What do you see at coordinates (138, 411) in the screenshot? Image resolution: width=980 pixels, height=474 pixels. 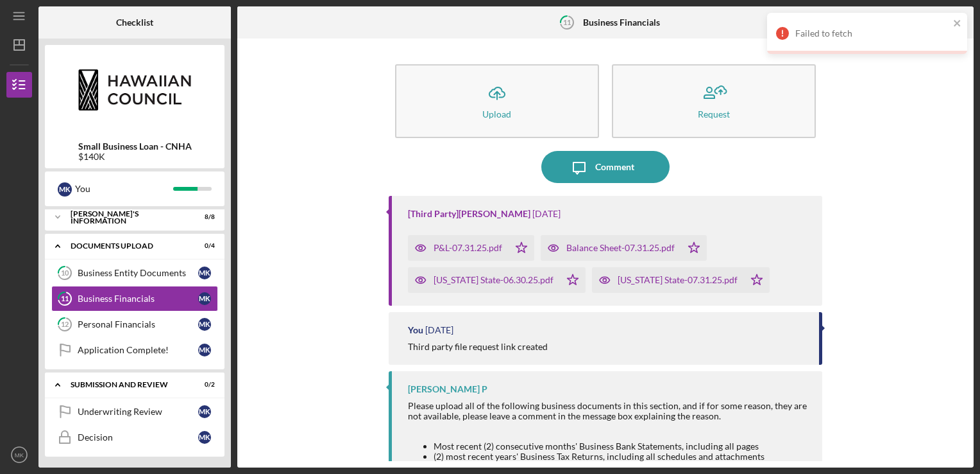 I see `div: Underwriting Review` at bounding box center [138, 411].